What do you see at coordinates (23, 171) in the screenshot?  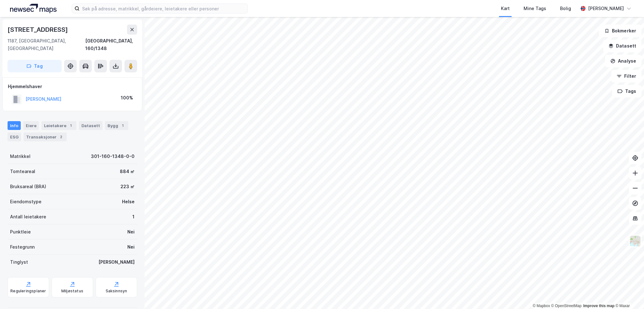 I see `div: Tomteareal` at bounding box center [23, 171].